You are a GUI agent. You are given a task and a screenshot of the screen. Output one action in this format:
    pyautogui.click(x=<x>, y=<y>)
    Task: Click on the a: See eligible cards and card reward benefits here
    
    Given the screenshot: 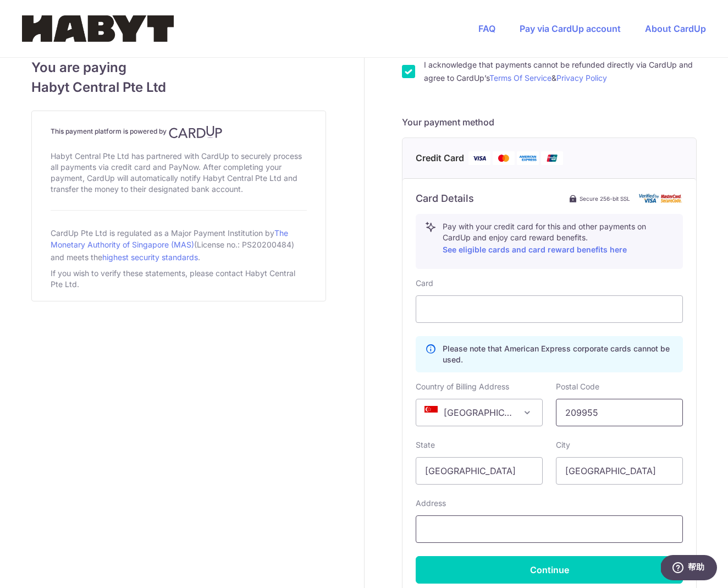 What is the action you would take?
    pyautogui.click(x=535, y=249)
    